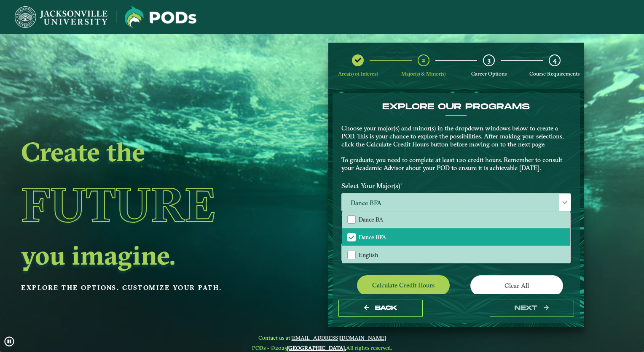 The width and height of the screenshot is (644, 352). I want to click on span: Major(s) & Minor(s), so click(423, 73).